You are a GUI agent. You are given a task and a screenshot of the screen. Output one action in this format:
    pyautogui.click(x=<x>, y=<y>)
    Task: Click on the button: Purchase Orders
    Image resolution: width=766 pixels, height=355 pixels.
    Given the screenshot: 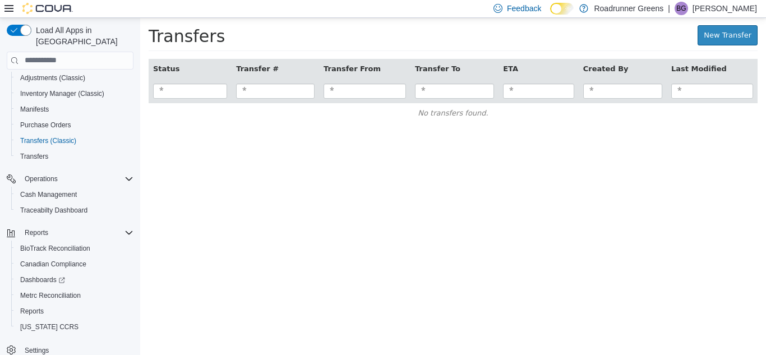 What is the action you would take?
    pyautogui.click(x=75, y=125)
    